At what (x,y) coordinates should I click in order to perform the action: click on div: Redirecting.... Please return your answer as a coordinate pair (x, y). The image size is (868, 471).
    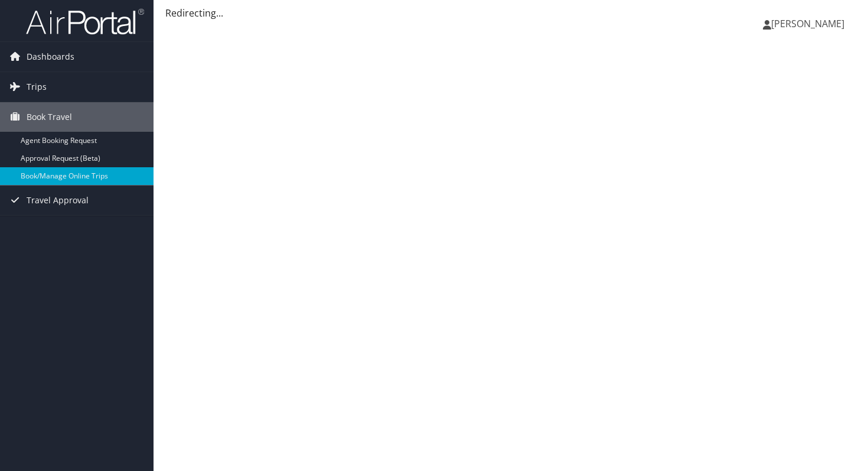
    Looking at the image, I should click on (510, 13).